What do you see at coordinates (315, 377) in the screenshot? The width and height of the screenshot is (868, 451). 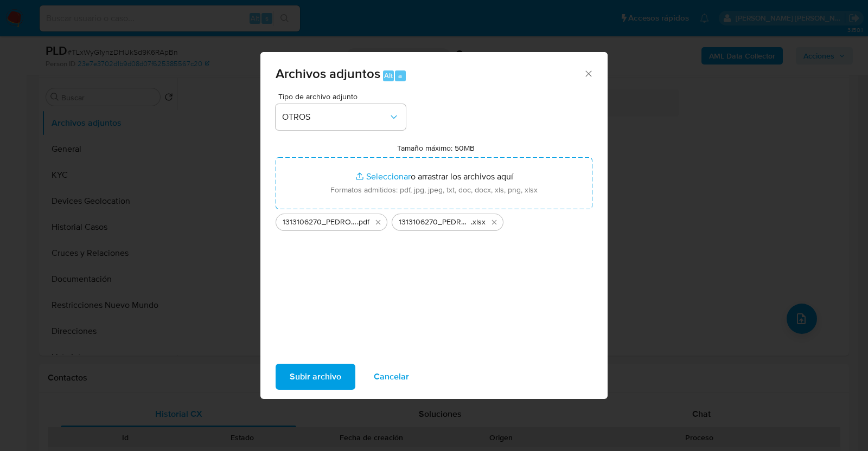 I see `button: Subir archivo` at bounding box center [315, 377].